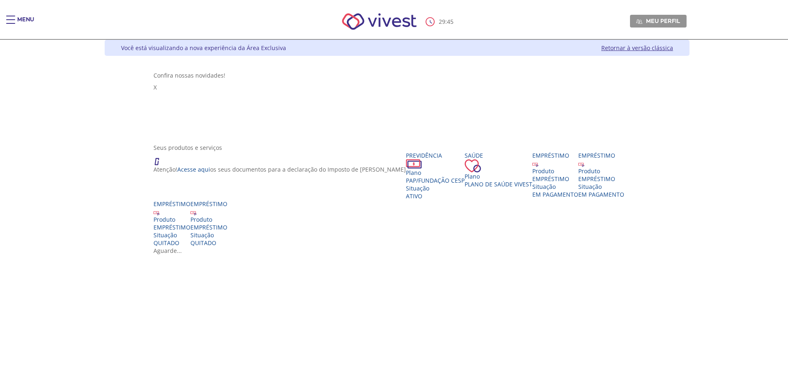  What do you see at coordinates (414, 164) in the screenshot?
I see `img: ico_dinheiro.png` at bounding box center [414, 164].